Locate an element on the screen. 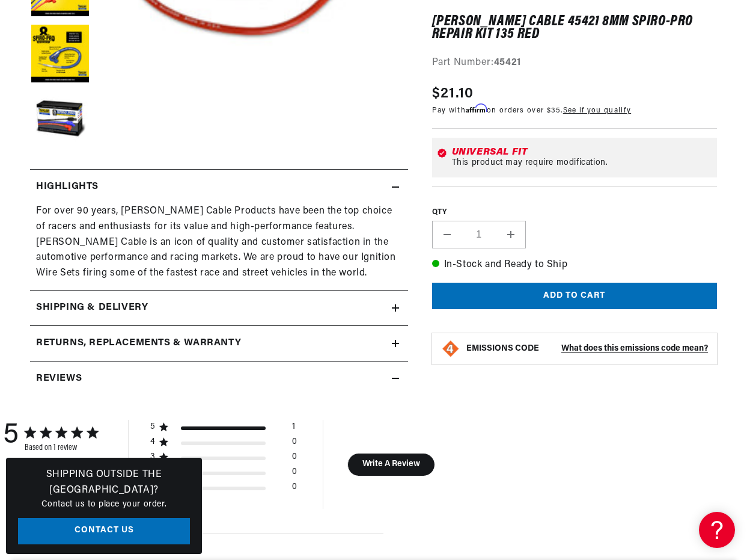 The height and width of the screenshot is (560, 747). h2: Reviews is located at coordinates (59, 379).